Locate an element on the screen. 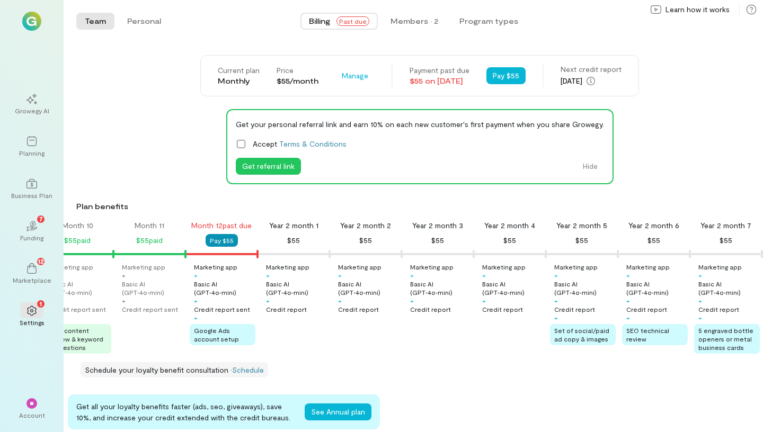  span: Manage is located at coordinates (355, 76).